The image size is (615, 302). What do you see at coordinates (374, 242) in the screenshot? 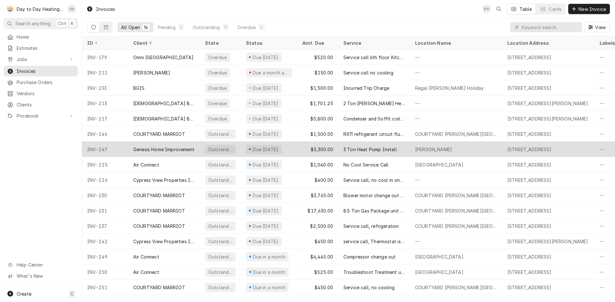
I see `div: service call, Thermostat issue` at bounding box center [374, 242].